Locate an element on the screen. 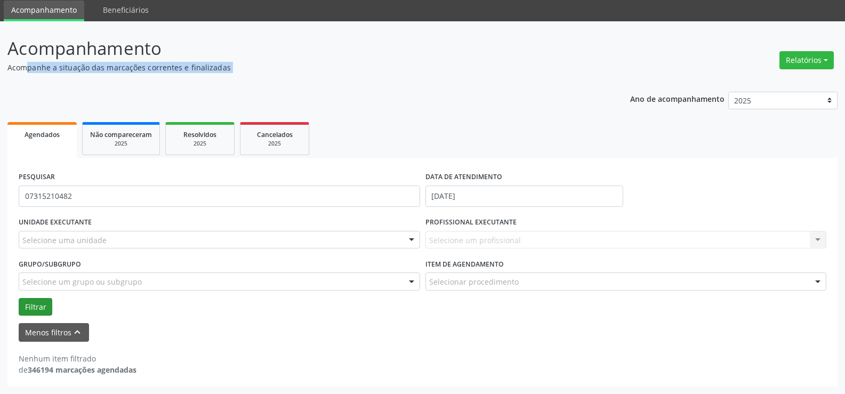 The height and width of the screenshot is (394, 845). span: Selecionar procedimento is located at coordinates (474, 282).